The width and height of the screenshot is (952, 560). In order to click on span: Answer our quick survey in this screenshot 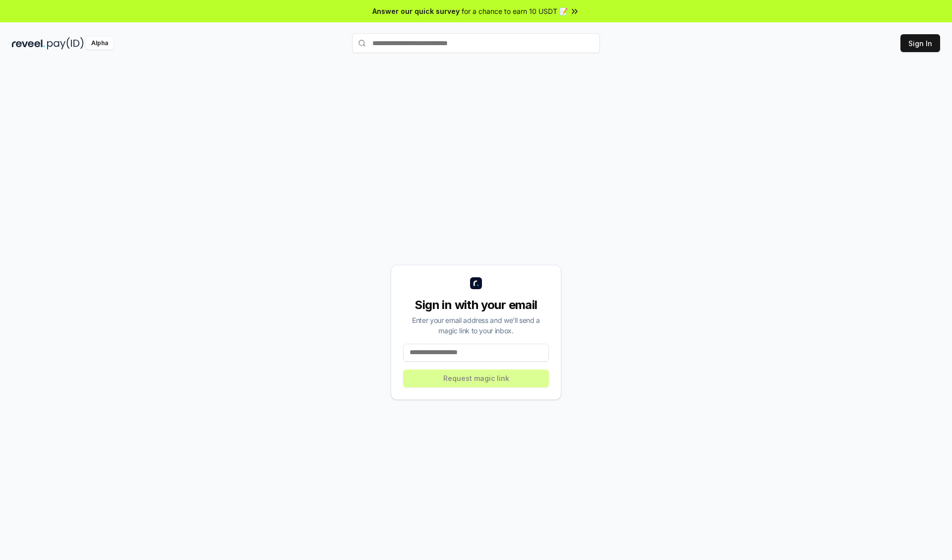, I will do `click(416, 11)`.